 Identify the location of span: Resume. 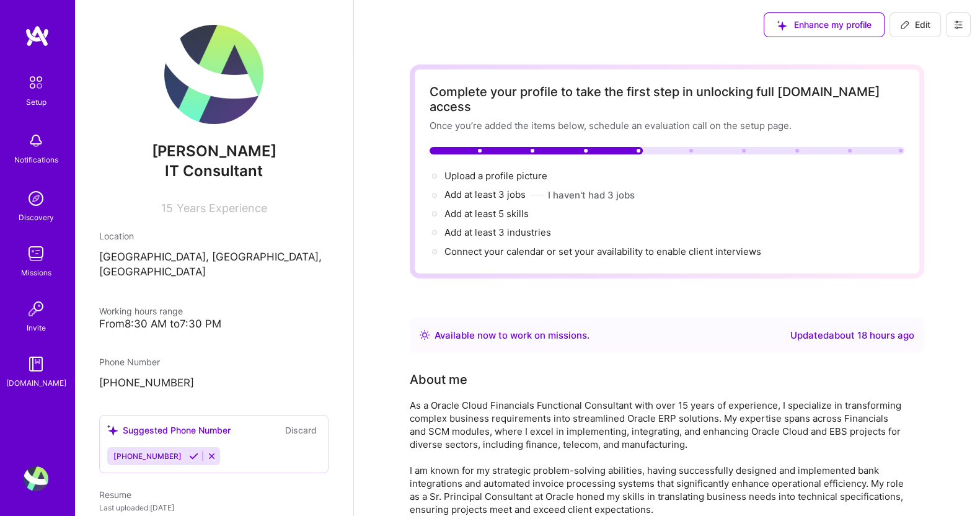
(115, 494).